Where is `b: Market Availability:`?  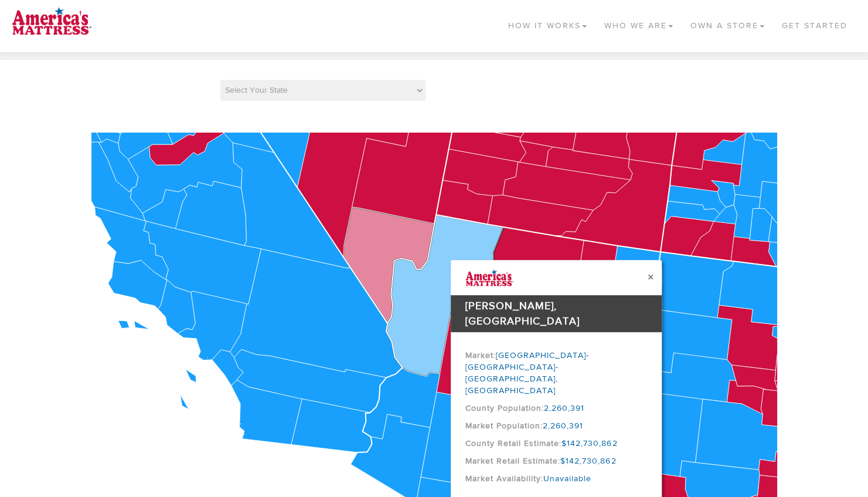
b: Market Availability: is located at coordinates (504, 479).